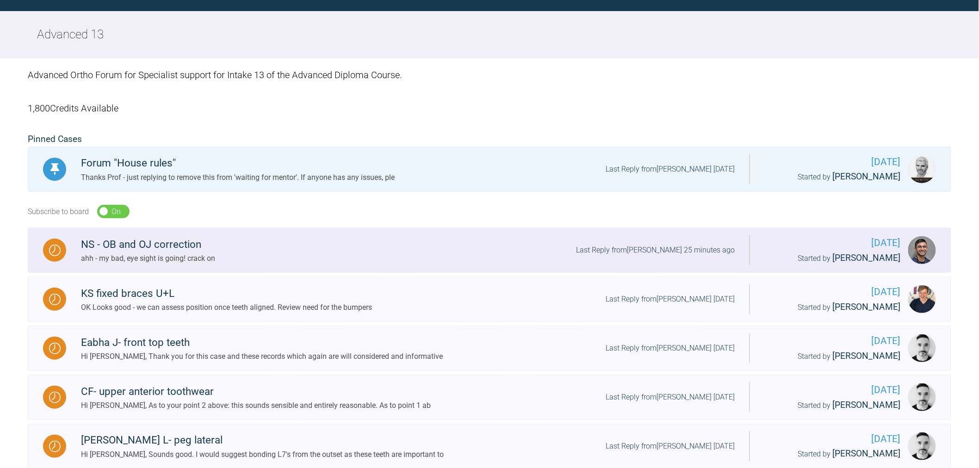 Image resolution: width=979 pixels, height=468 pixels. What do you see at coordinates (226, 294) in the screenshot?
I see `div: KS fixed braces U+L` at bounding box center [226, 294].